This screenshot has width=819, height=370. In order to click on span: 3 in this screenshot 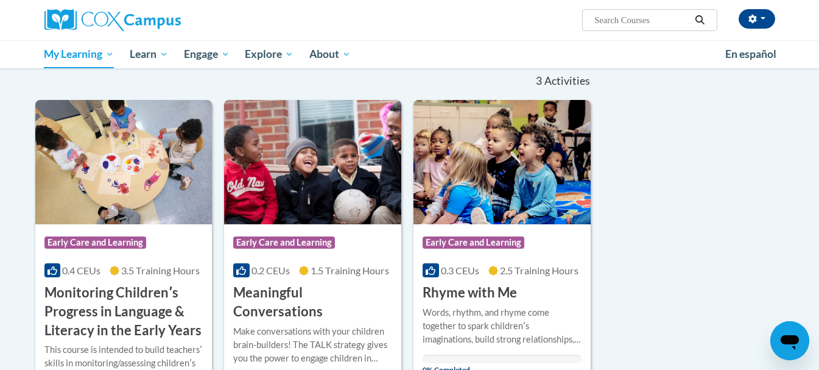, I will do `click(539, 81)`.